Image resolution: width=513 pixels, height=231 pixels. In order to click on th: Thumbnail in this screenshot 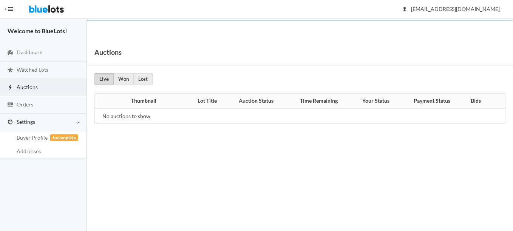, I will do `click(141, 101)`.